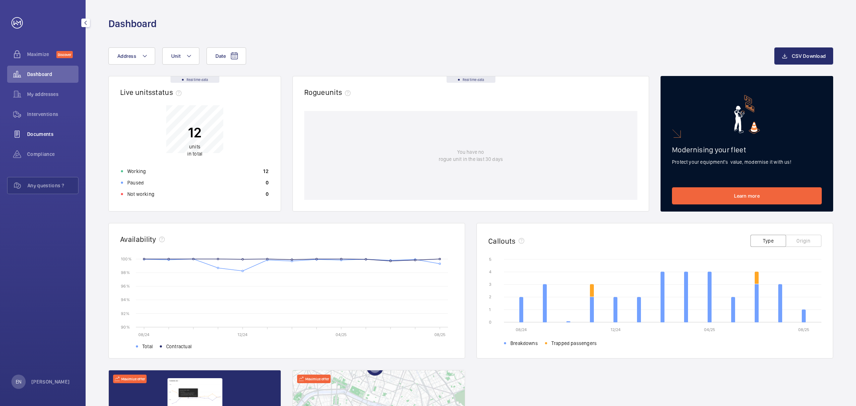  Describe the element at coordinates (141, 194) in the screenshot. I see `p: Not working` at that location.